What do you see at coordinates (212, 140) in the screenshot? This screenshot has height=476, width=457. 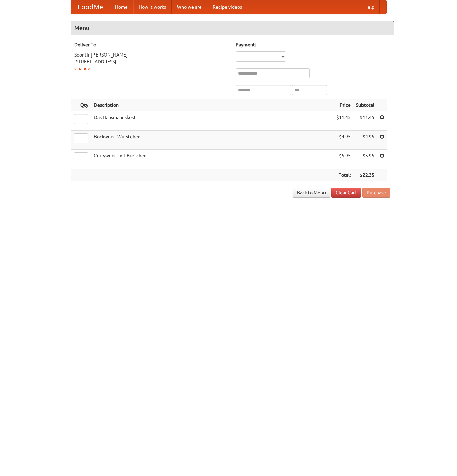 I see `td: Bockwurst Würstchen` at bounding box center [212, 140].